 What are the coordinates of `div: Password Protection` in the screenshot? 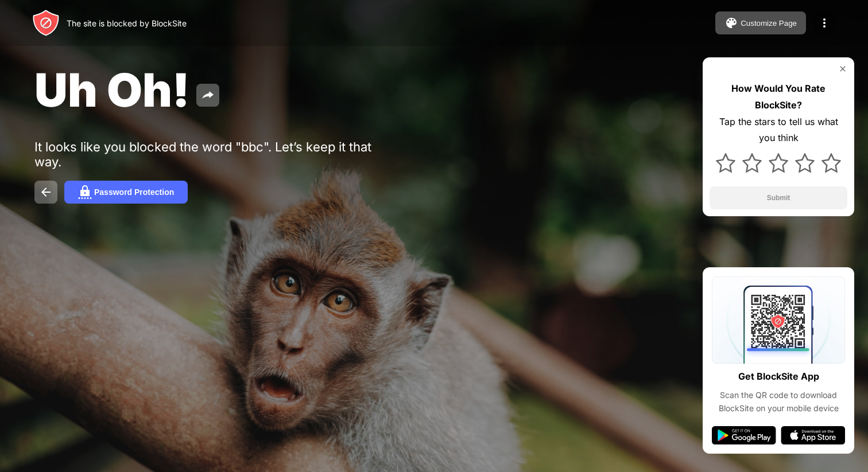 It's located at (134, 192).